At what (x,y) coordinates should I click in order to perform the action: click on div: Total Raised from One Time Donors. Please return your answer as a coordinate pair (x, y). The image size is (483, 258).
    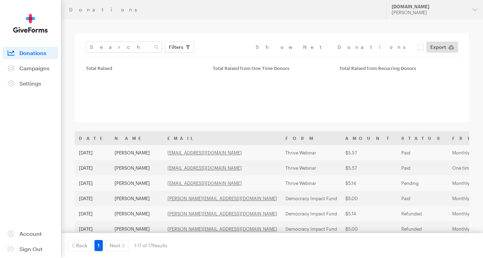
    Looking at the image, I should click on (272, 68).